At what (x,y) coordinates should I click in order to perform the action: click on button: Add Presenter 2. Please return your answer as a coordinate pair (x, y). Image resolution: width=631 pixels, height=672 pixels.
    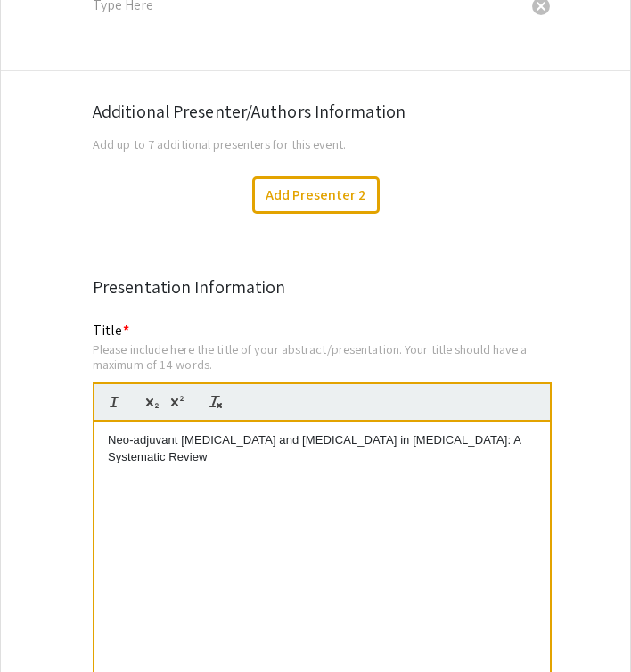
    Looking at the image, I should click on (316, 195).